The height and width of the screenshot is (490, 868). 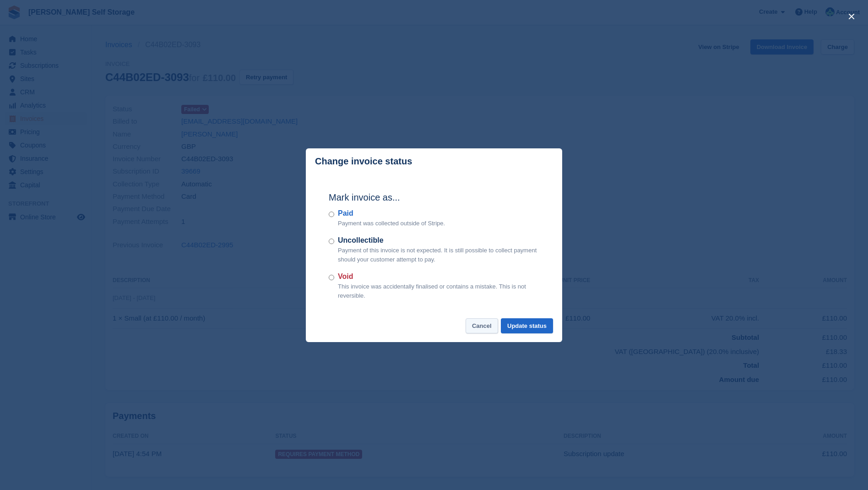 What do you see at coordinates (438, 241) in the screenshot?
I see `label: Uncollectible` at bounding box center [438, 241].